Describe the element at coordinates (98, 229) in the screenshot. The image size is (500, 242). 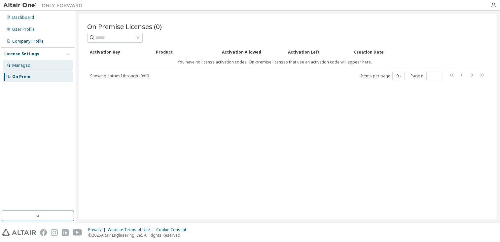
I see `div: Privacy` at that location.